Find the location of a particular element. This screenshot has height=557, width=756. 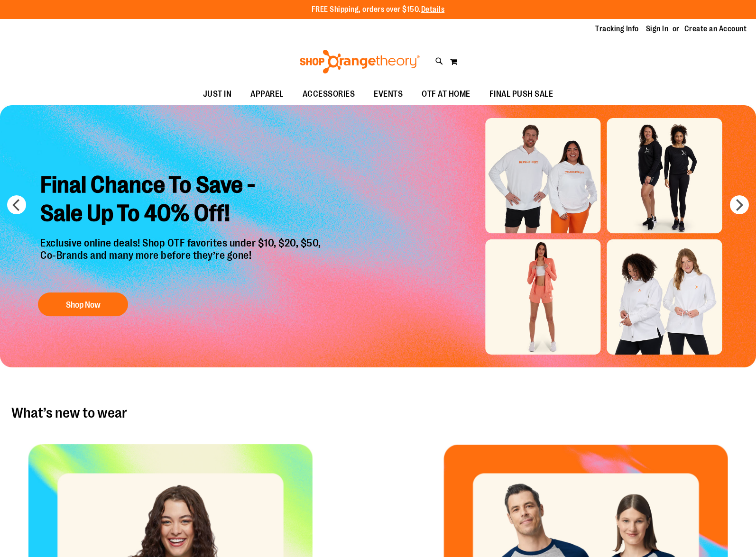

a: OTF AT HOME is located at coordinates (446, 94).